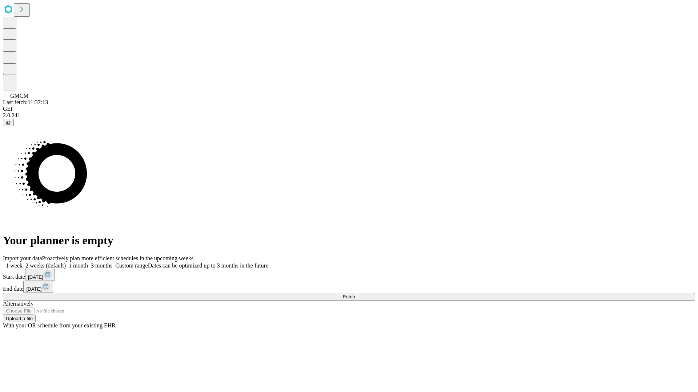 The width and height of the screenshot is (698, 392). Describe the element at coordinates (349, 297) in the screenshot. I see `button: Fetch` at that location.